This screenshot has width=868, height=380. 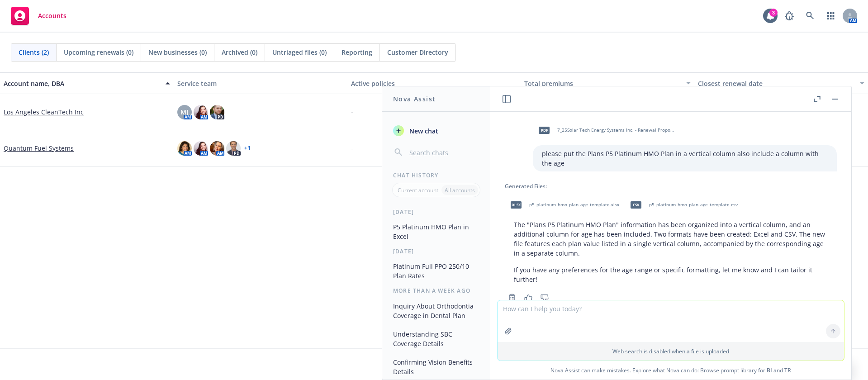 I want to click on svg: Copy to clipboard, so click(x=512, y=298).